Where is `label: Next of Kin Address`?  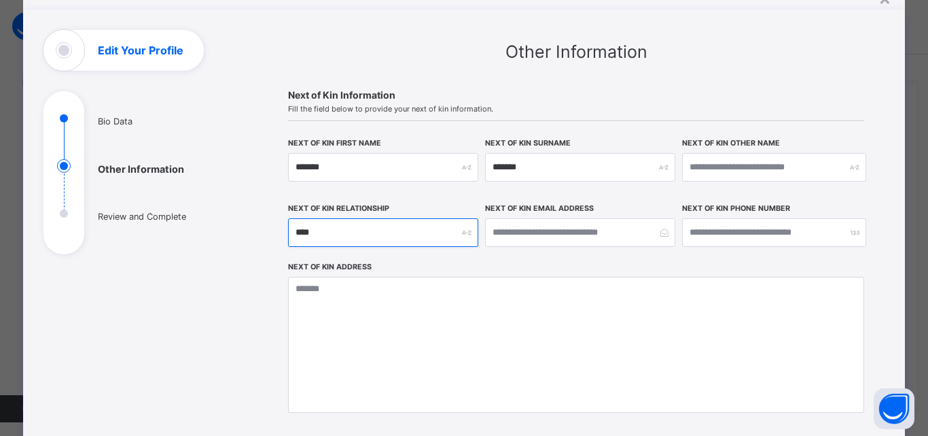 label: Next of Kin Address is located at coordinates (330, 266).